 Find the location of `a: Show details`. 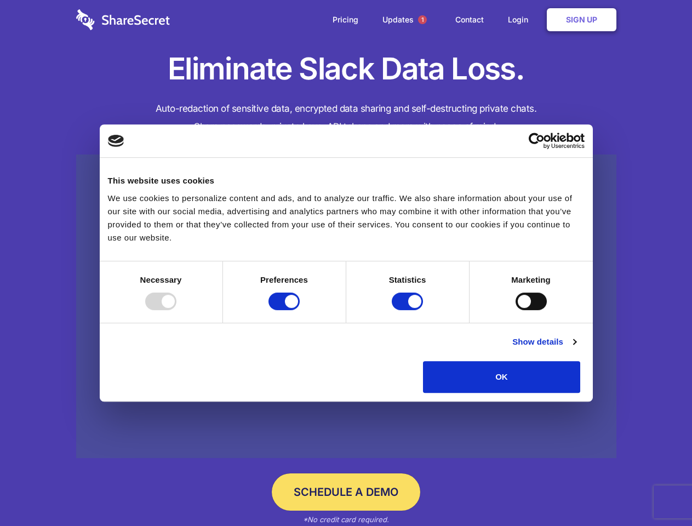

a: Show details is located at coordinates (544, 342).